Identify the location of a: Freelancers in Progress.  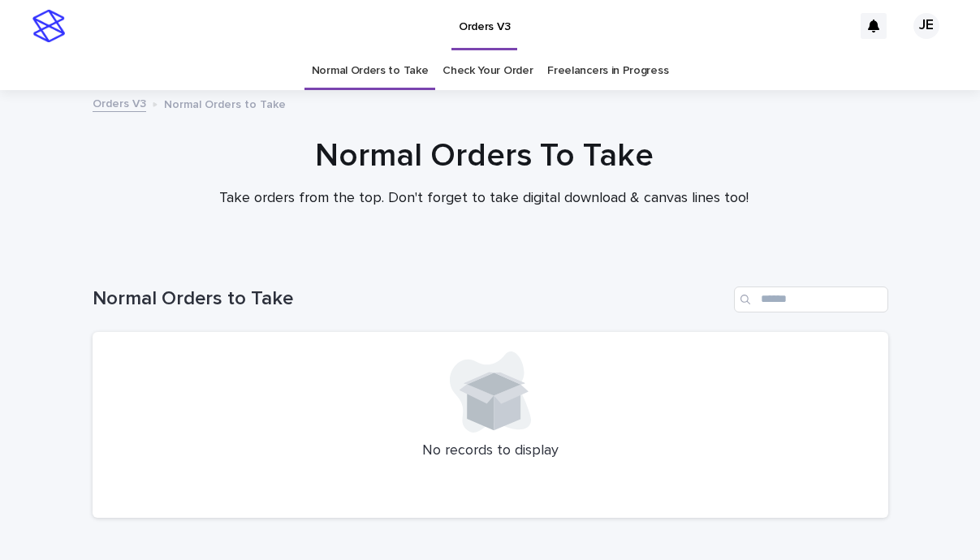
(607, 71).